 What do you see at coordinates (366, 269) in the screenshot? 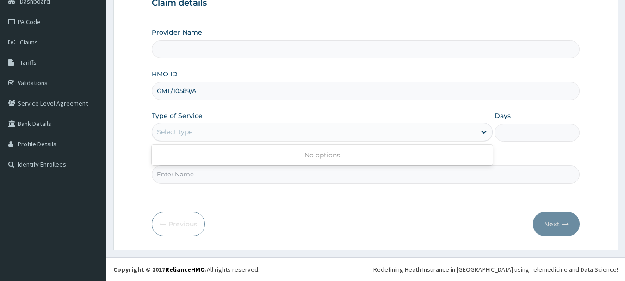
I see `footer: All rights reserved.` at bounding box center [366, 269].